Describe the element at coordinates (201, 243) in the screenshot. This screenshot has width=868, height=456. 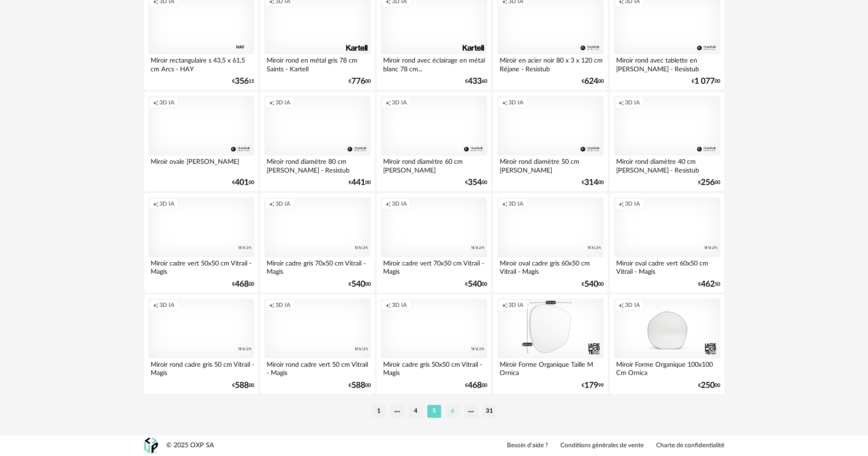
I see `a: Creation icon 3D IA Miroir cadre vert 50x50 cm Vitrail - Magis €46800` at that location.